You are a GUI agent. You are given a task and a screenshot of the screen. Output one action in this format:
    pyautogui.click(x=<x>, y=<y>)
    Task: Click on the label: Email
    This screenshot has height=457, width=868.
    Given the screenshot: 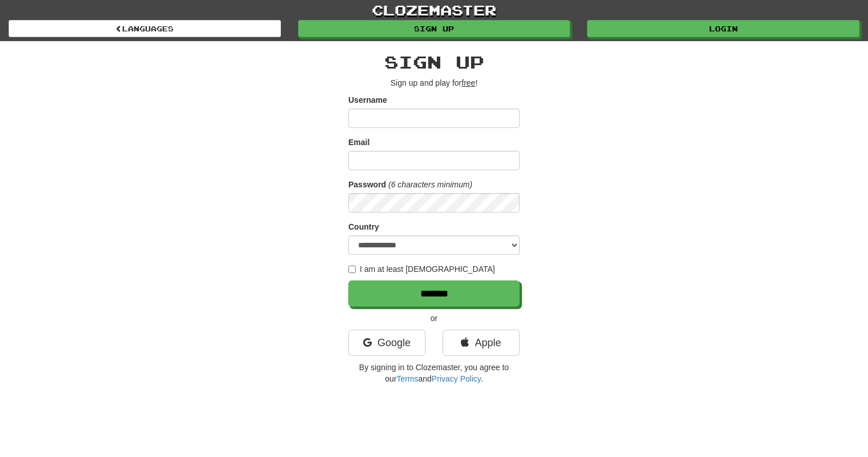 What is the action you would take?
    pyautogui.click(x=358, y=142)
    